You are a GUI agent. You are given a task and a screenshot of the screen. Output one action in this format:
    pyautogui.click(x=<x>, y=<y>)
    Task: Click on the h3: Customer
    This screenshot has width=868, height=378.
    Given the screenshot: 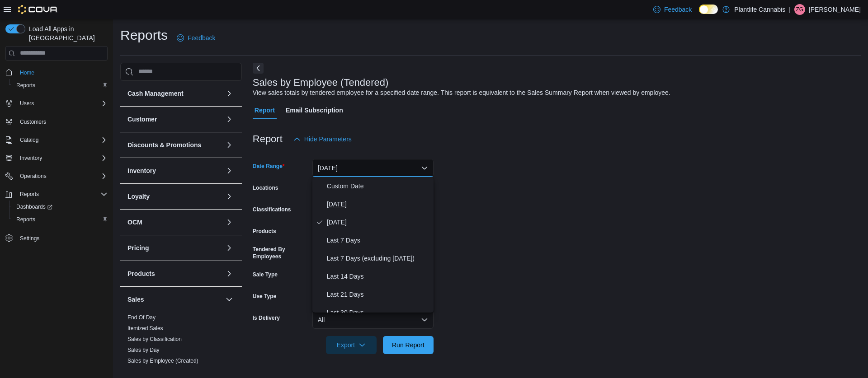 What is the action you would take?
    pyautogui.click(x=142, y=119)
    